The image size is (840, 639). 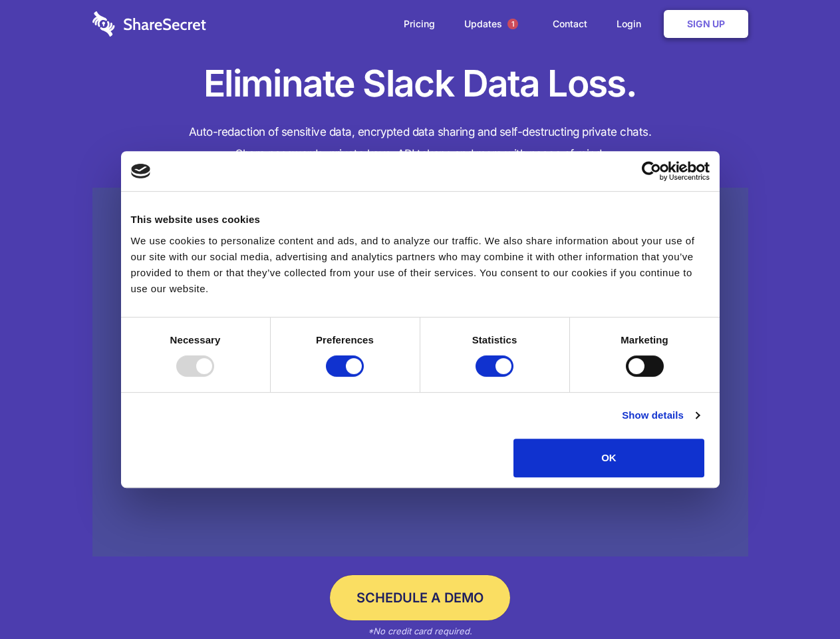 I want to click on strong: Necessary, so click(x=196, y=339).